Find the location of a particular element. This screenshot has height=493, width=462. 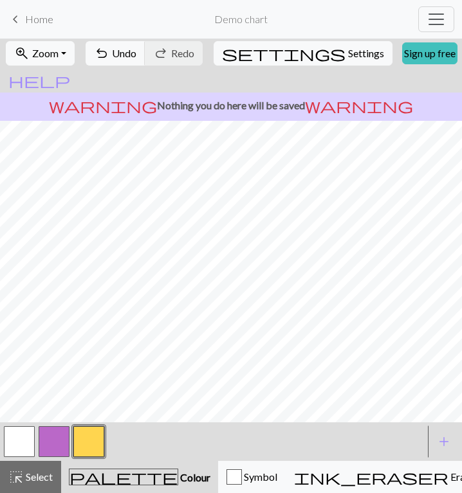

a: Sign up free is located at coordinates (430, 53).